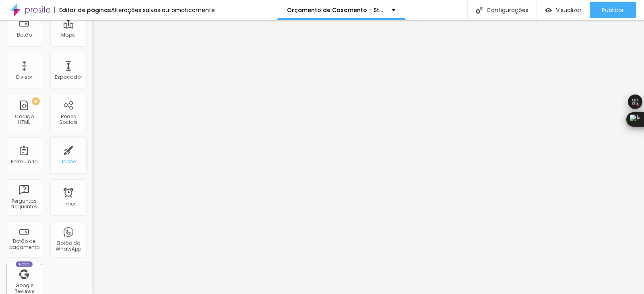 The height and width of the screenshot is (294, 644). What do you see at coordinates (163, 10) in the screenshot?
I see `div: Alterações salvas automaticamente` at bounding box center [163, 10].